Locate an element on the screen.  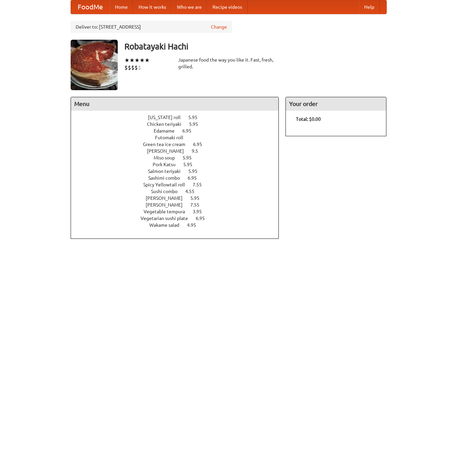
a: How it works is located at coordinates (152, 7).